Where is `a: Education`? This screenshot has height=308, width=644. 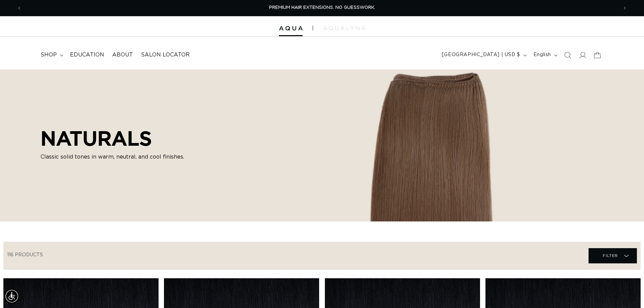 a: Education is located at coordinates (87, 55).